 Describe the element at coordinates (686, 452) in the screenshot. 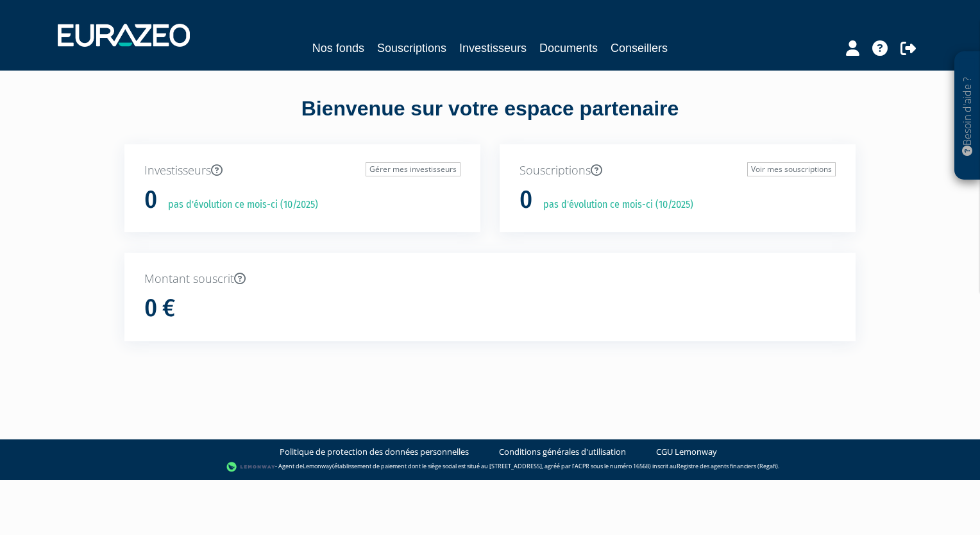

I see `a: CGU Lemonway` at that location.